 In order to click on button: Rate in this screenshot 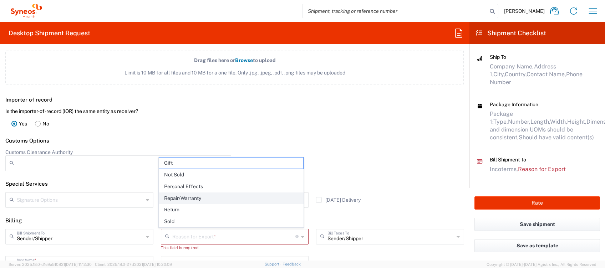, I will do `click(537, 203)`.